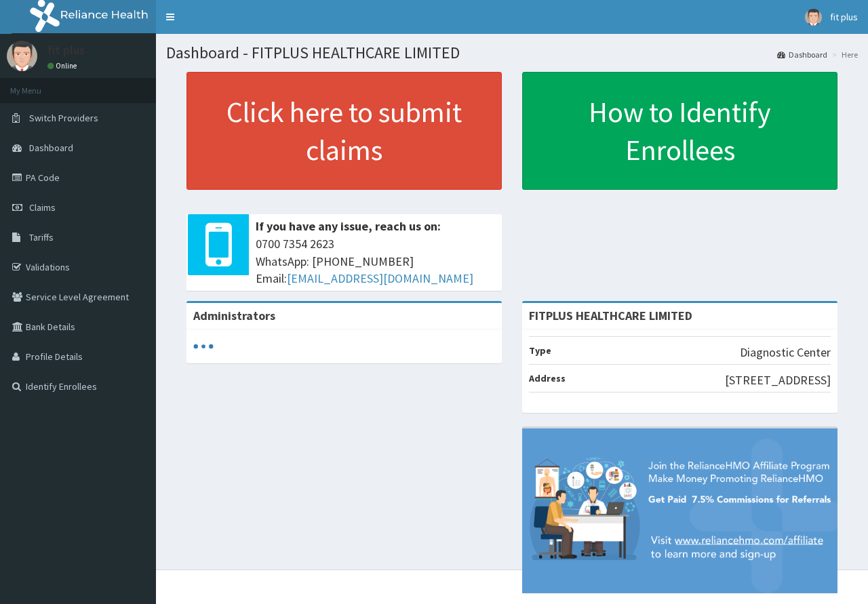 This screenshot has width=868, height=604. I want to click on p: Diagnostic Center, so click(785, 352).